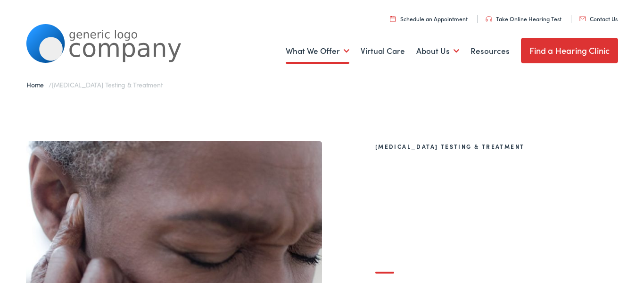  What do you see at coordinates (432, 177) in the screenshot?
I see `span: Suffering` at bounding box center [432, 177].